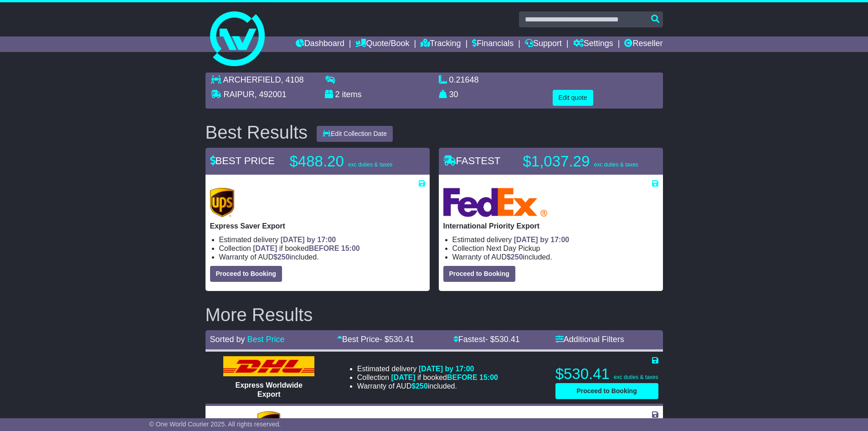 The height and width of the screenshot is (431, 868). What do you see at coordinates (493, 44) in the screenshot?
I see `a: Financials` at bounding box center [493, 44].